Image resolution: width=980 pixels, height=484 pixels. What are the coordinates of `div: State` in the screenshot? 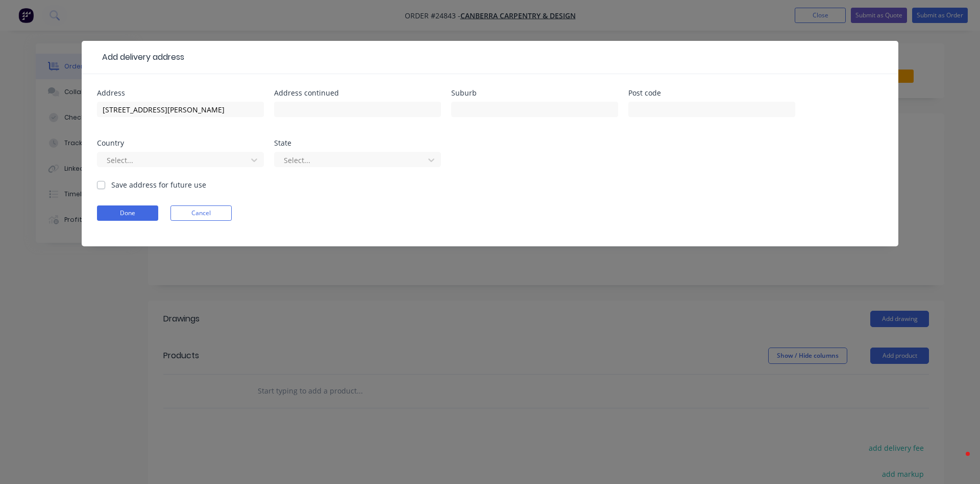 It's located at (358, 143).